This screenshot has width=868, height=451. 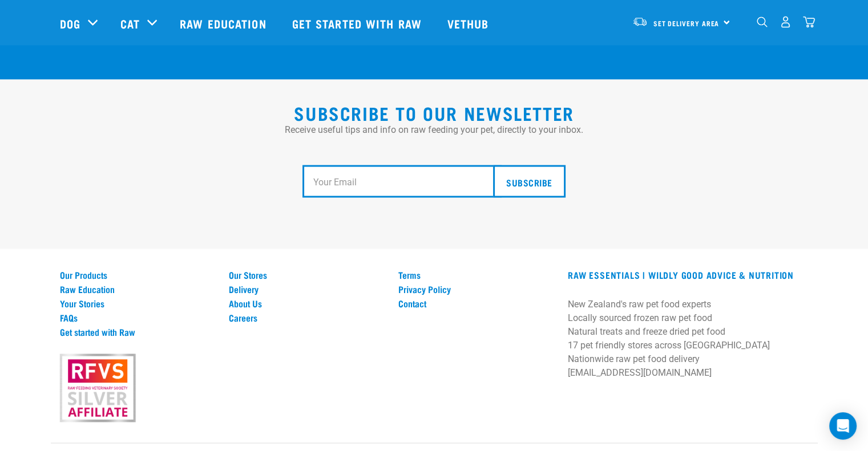 I want to click on a: FAQs, so click(x=138, y=317).